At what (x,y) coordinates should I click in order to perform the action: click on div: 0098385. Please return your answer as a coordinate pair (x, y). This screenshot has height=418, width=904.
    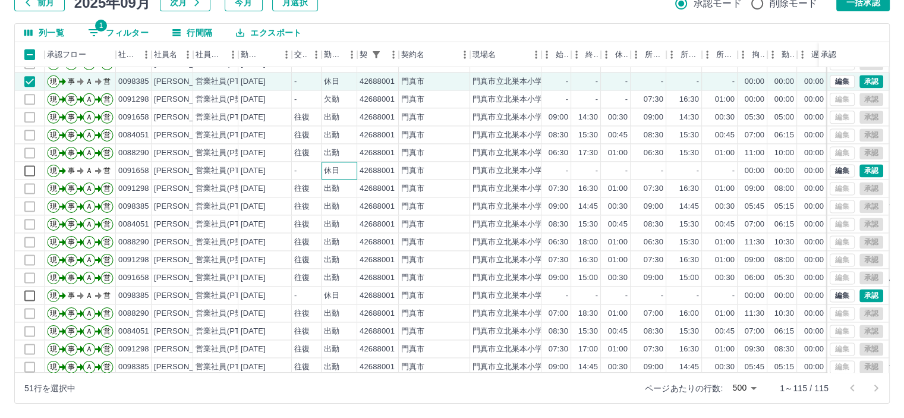
    Looking at the image, I should click on (134, 206).